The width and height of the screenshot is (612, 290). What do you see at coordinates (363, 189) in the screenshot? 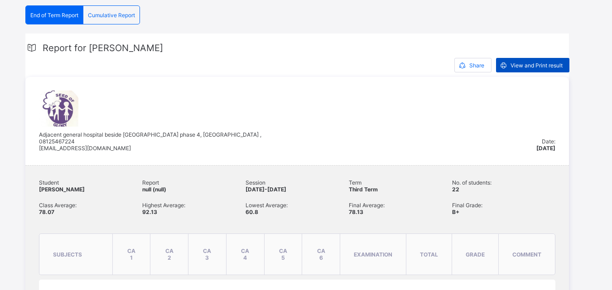
I see `span: Third Term` at bounding box center [363, 189].